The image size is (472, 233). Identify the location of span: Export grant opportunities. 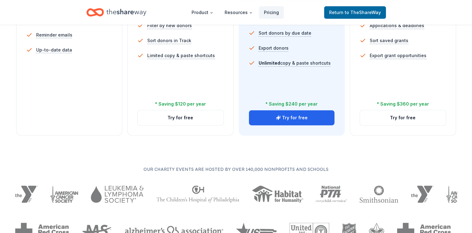
(398, 56).